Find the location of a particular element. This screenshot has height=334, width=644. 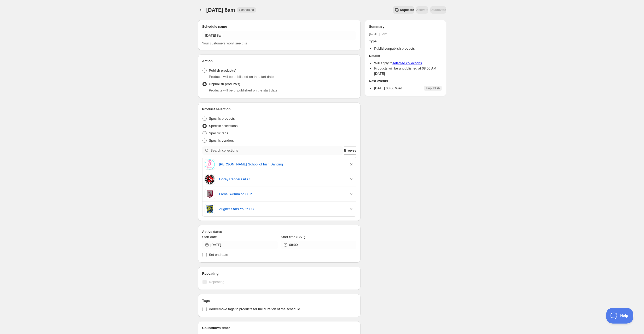

button: Secondary action label is located at coordinates (403, 10).